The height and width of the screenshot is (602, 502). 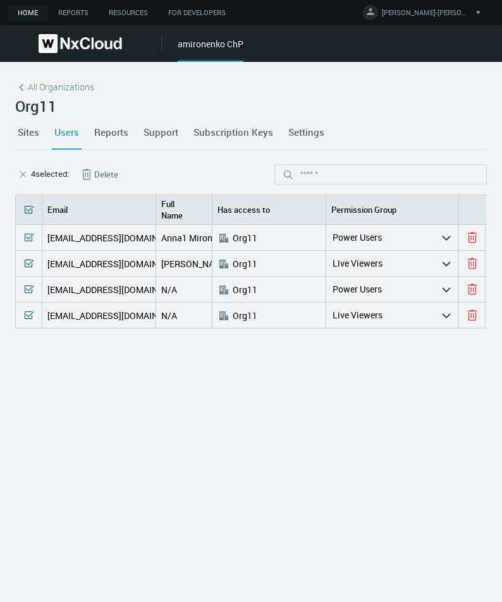 I want to click on span: All Organizations, so click(x=61, y=87).